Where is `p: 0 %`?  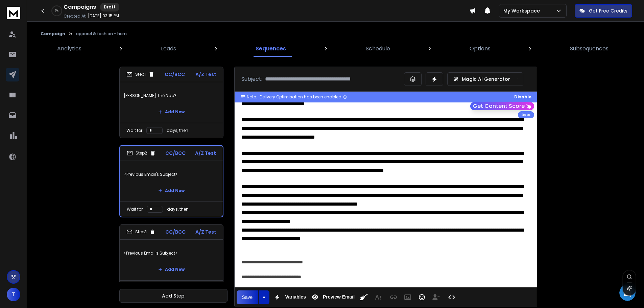 p: 0 % is located at coordinates (57, 11).